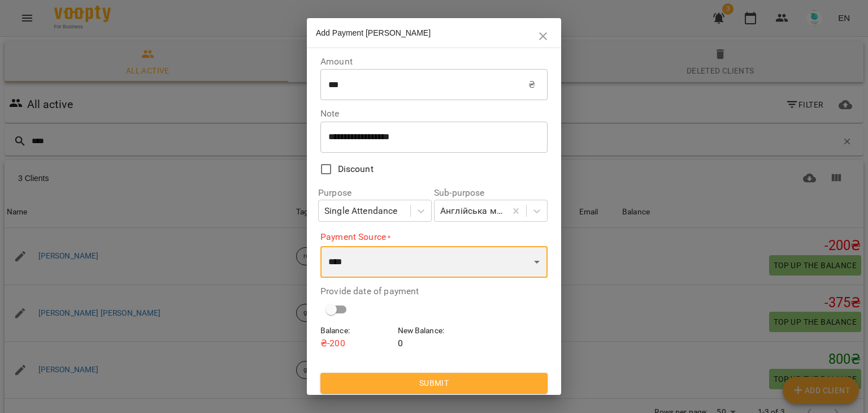  Describe the element at coordinates (434, 383) in the screenshot. I see `button: Submit` at that location.